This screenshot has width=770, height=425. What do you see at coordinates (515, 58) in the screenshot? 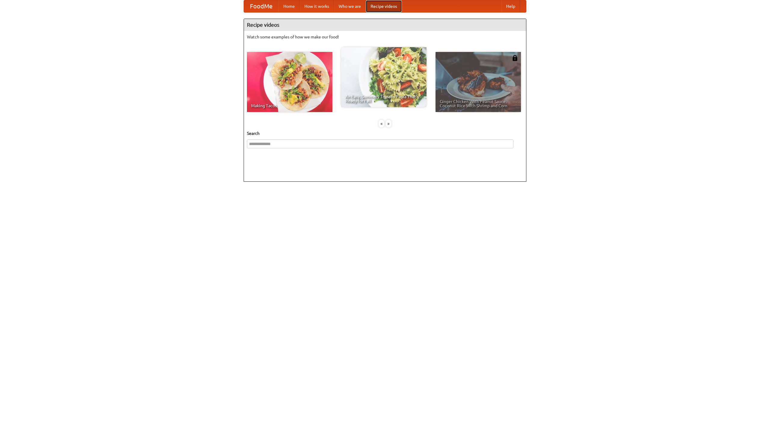
I see `img: 483408.png` at bounding box center [515, 58].